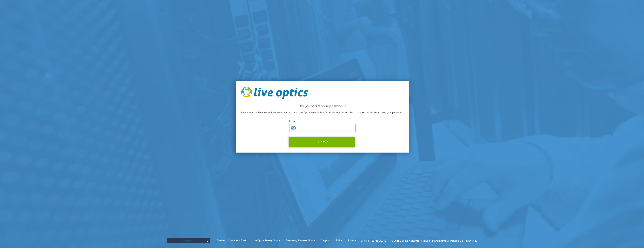 The height and width of the screenshot is (248, 644). Describe the element at coordinates (322, 112) in the screenshot. I see `p: Please enter in the email address associated with your Live Optics account. Live Optics will send...` at that location.